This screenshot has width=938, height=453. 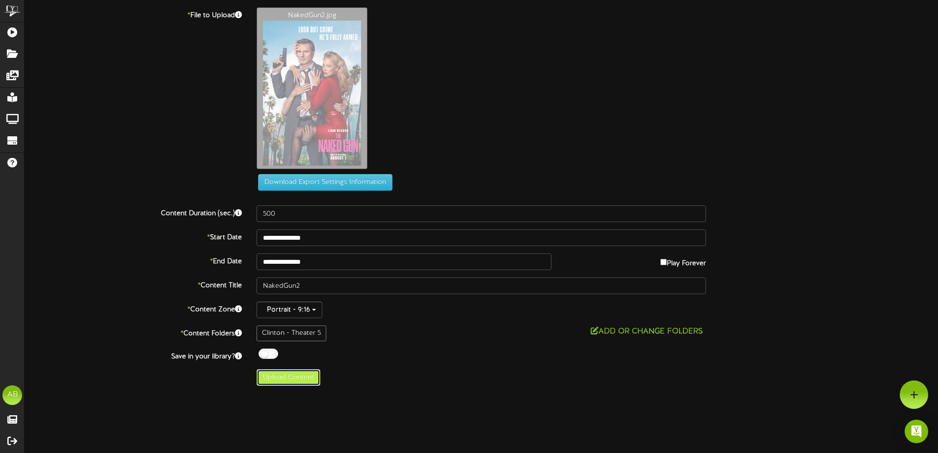 I want to click on button: Add or Change Folders, so click(x=646, y=331).